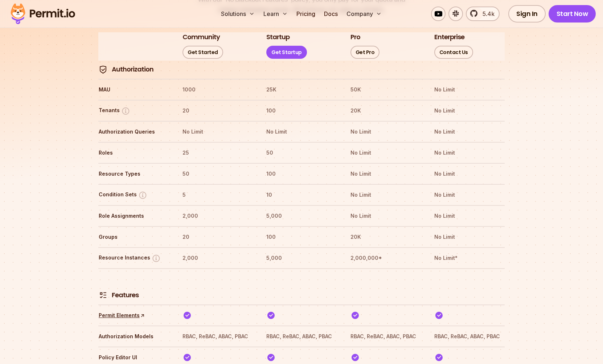 The width and height of the screenshot is (603, 364). What do you see at coordinates (123, 195) in the screenshot?
I see `button: Condition Sets` at bounding box center [123, 195].